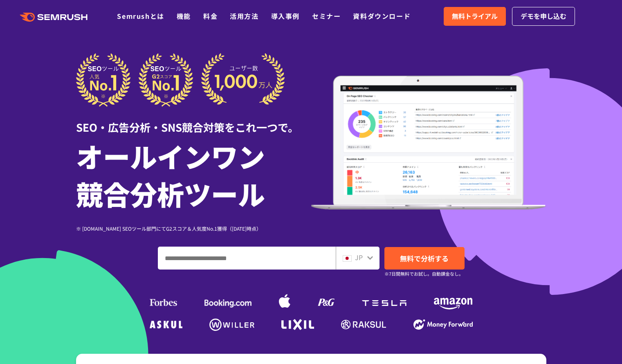 The height and width of the screenshot is (364, 622). Describe the element at coordinates (247, 258) in the screenshot. I see `input: ドメイン、キーワードまたはURLを入力してください` at that location.